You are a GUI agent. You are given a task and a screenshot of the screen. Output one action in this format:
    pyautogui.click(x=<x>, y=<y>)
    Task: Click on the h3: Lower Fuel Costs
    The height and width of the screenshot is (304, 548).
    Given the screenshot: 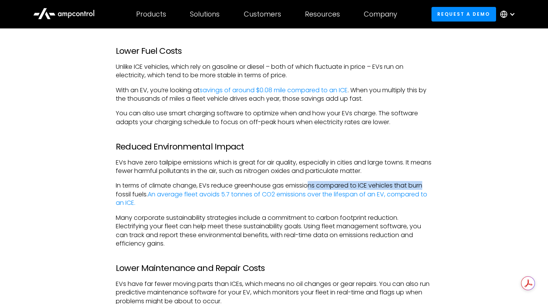 What is the action you would take?
    pyautogui.click(x=274, y=51)
    